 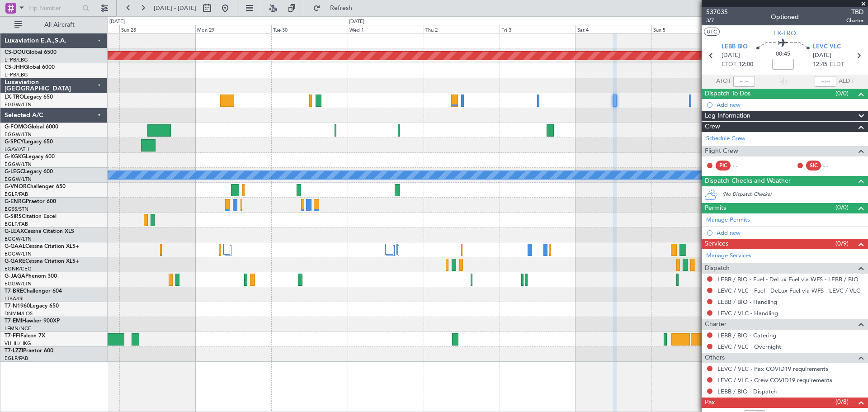 I want to click on div: PIC, so click(x=723, y=166).